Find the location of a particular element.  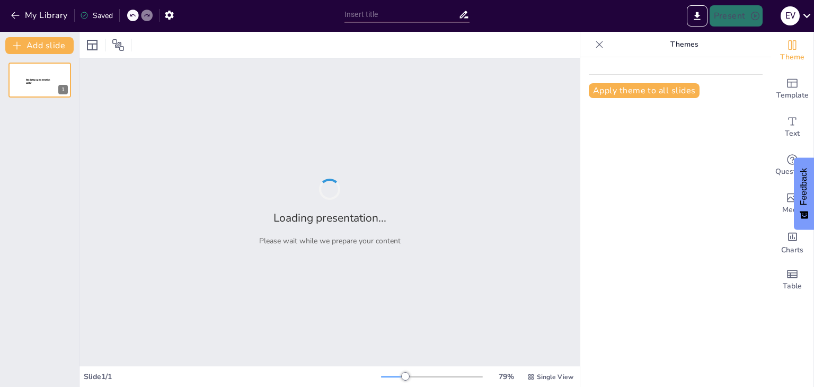

h2: Loading presentation... is located at coordinates (329, 218).